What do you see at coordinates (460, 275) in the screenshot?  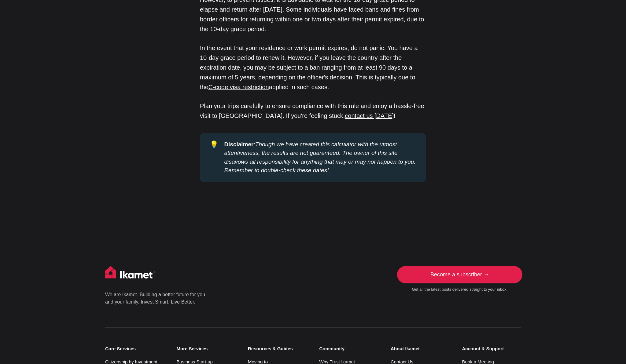 I see `a: Become a subscriber →` at bounding box center [460, 275].